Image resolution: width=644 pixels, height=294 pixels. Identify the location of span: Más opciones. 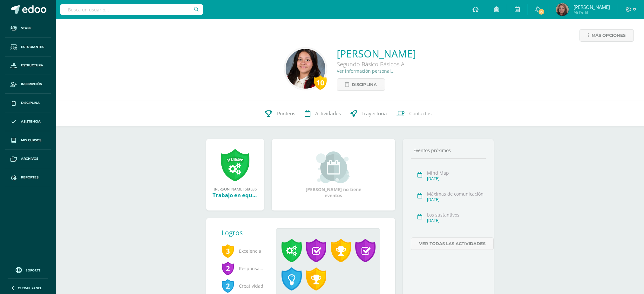
(609, 35).